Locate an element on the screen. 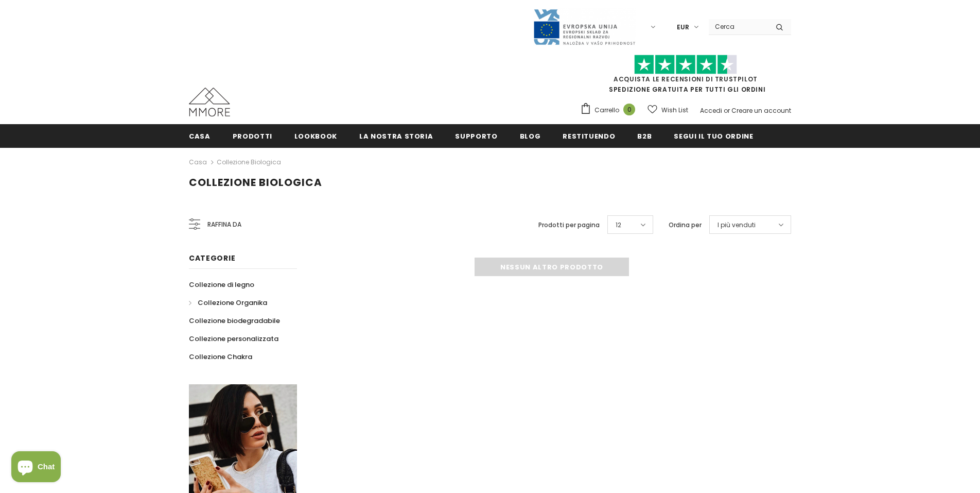 The width and height of the screenshot is (980, 493). a: Lookbook is located at coordinates (315, 135).